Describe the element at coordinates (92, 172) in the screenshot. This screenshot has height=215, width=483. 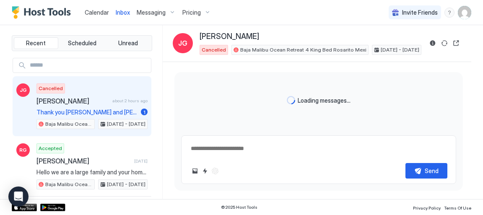
I see `span: Hello we are a large family and your home looks perfect for us. We are celebrating our grandmothe...` at that location.